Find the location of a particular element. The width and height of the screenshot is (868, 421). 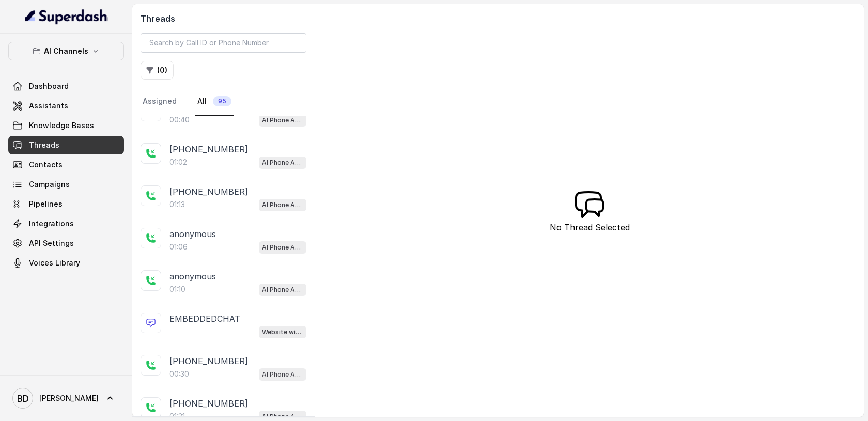

span: Contacts is located at coordinates (46, 165).